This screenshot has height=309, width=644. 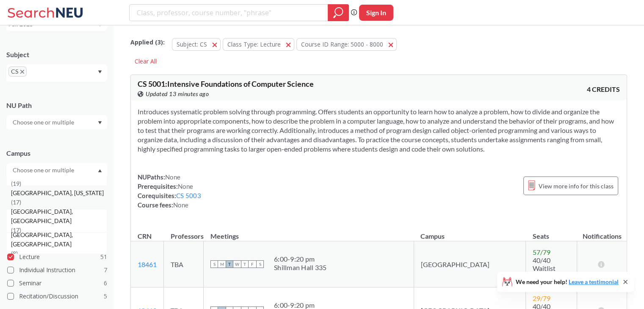 I want to click on div: magnifying glass, so click(x=338, y=13).